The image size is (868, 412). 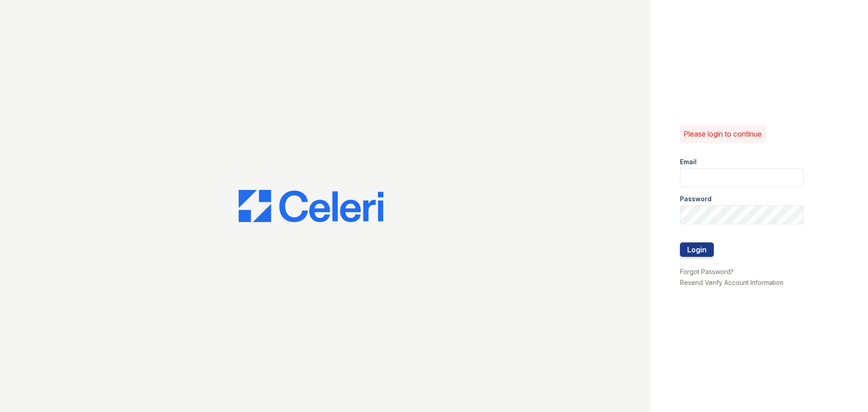 I want to click on a: Resend Verify Account Information, so click(x=732, y=282).